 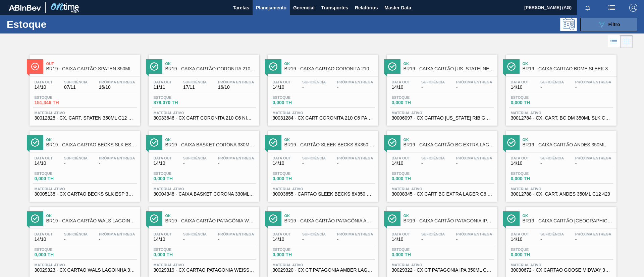 What do you see at coordinates (441, 164) in the screenshot?
I see `a: ÍconeOkBR19 - CAIXA CARTÃO BC EXTRA LAGER 355MLData out14/10Suficiência-Próxima Entrega-Estoque0,...` at bounding box center [441, 164].